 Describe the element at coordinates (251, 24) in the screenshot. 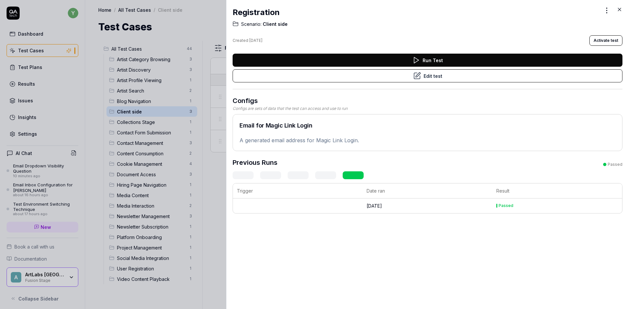

I see `span: Scenario:` at that location.